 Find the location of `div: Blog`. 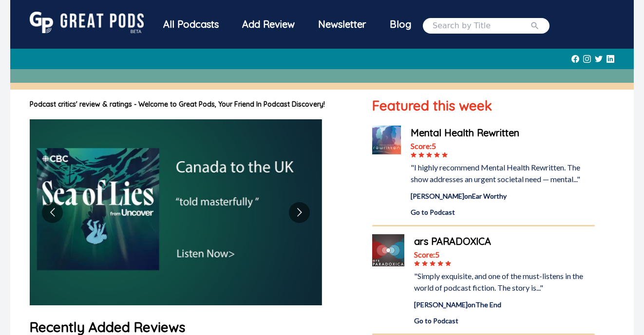

div: Blog is located at coordinates (401, 24).